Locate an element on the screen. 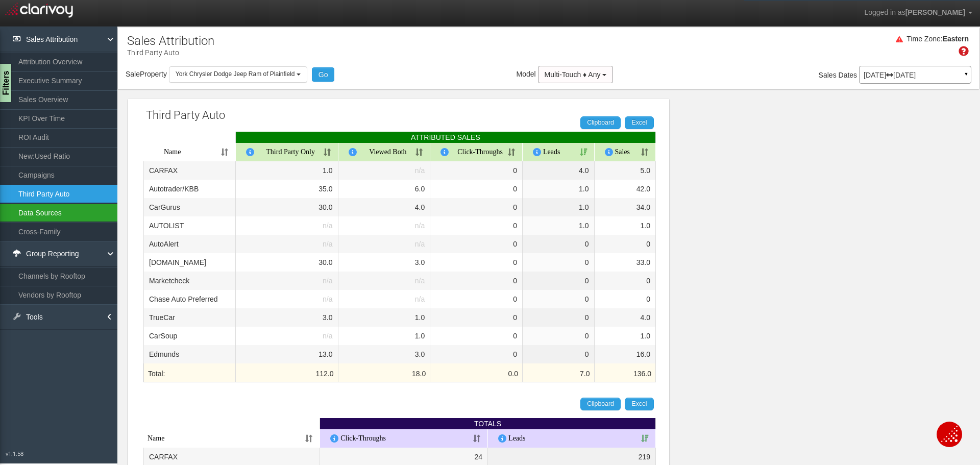 This screenshot has width=980, height=465. td: Chase Auto Preferred is located at coordinates (190, 299).